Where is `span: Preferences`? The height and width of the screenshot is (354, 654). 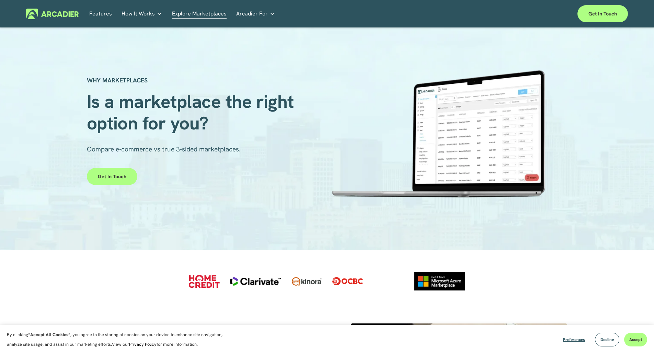
span: Preferences is located at coordinates (574, 339).